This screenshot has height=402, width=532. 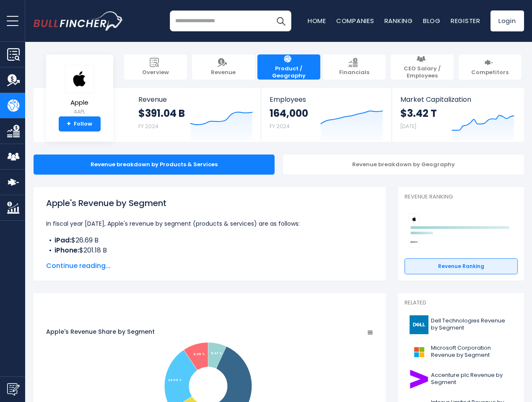 I want to click on span: Continue reading..., so click(x=210, y=266).